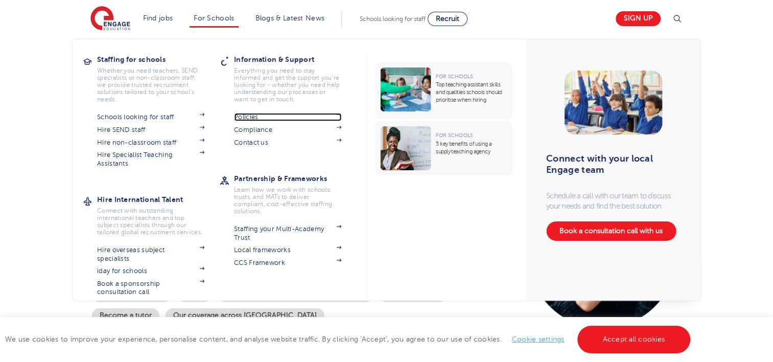 This screenshot has width=773, height=362. What do you see at coordinates (158, 59) in the screenshot?
I see `h3: Staffing for schools` at bounding box center [158, 59].